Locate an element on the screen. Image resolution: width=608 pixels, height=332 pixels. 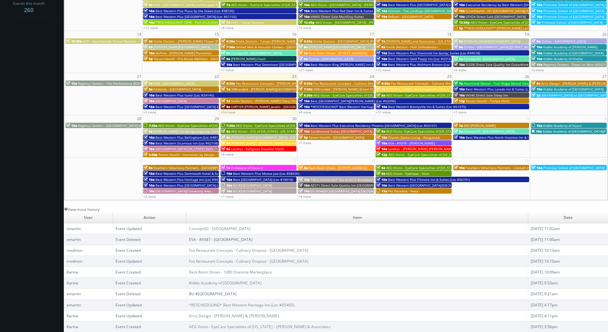
span: Best Western Plus Heritage Inn (Loc #44463) is located at coordinates (190, 179).